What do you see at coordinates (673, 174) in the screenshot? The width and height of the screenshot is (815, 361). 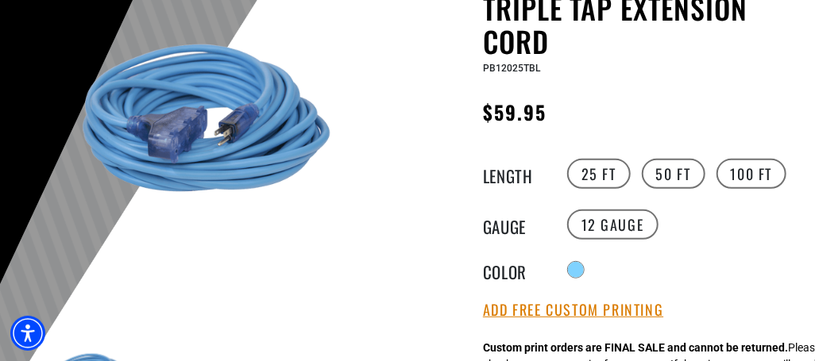 I see `label: 50 FT` at bounding box center [673, 174].